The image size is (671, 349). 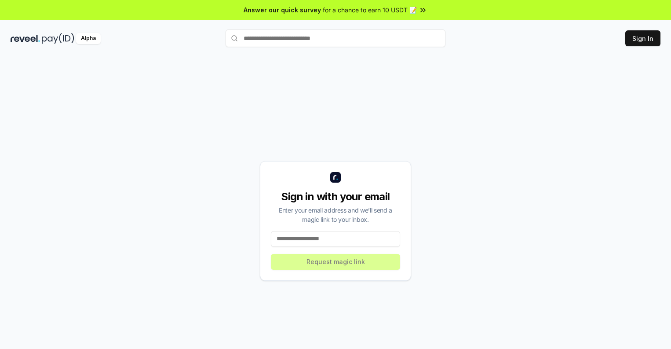 I want to click on span: for a chance to earn 10 USDT 📝, so click(x=370, y=10).